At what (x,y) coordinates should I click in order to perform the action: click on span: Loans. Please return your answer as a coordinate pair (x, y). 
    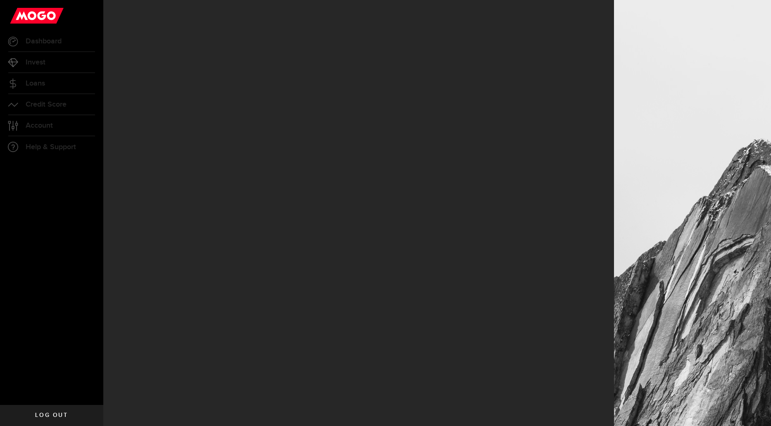
    Looking at the image, I should click on (35, 83).